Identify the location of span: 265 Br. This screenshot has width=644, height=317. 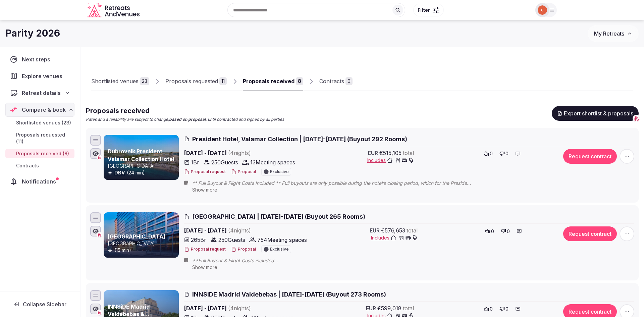
(198, 240).